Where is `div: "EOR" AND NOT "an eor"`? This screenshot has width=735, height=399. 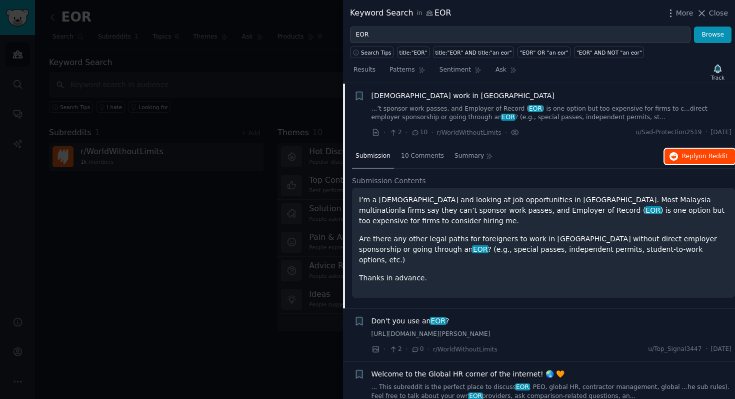
div: "EOR" AND NOT "an eor" is located at coordinates (609, 53).